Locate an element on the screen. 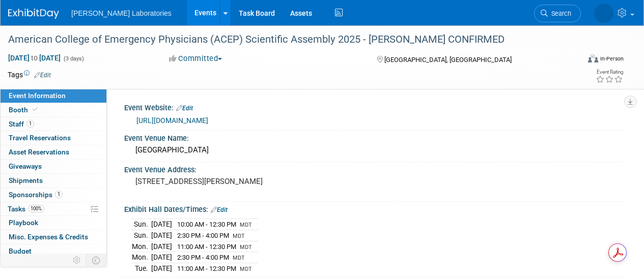  button: Committed is located at coordinates (195, 59).